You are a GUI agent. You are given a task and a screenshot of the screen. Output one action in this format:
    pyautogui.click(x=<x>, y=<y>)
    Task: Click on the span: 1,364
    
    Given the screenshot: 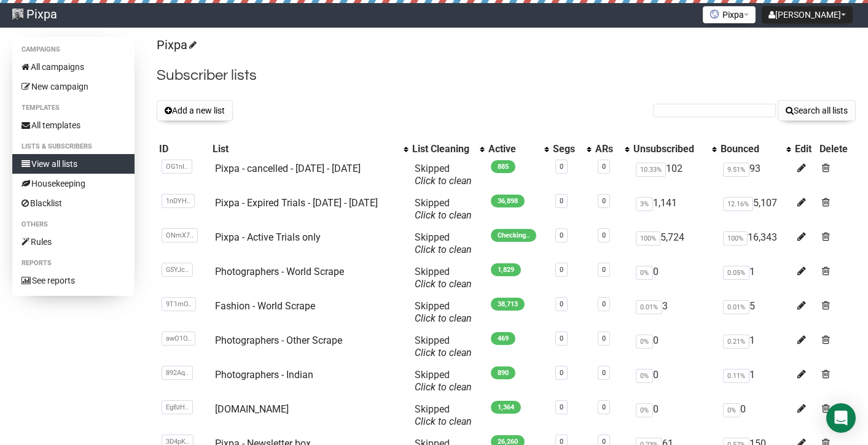 What is the action you would take?
    pyautogui.click(x=506, y=407)
    